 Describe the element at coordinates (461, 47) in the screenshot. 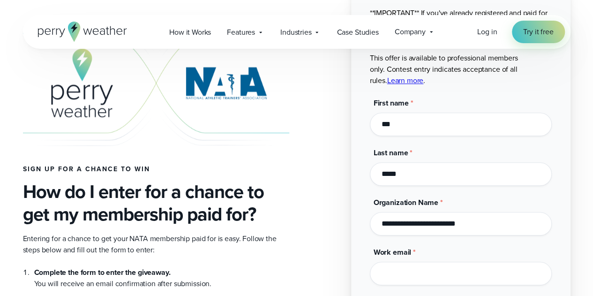

I see `p: **IMPORTANT** If you've already registered and paid for your 2026 NATA membership, you're not eli...` at that location.